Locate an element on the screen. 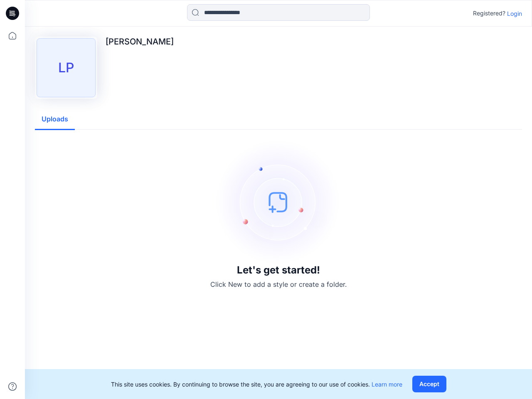 This screenshot has height=399, width=532. p: Login is located at coordinates (514, 13).